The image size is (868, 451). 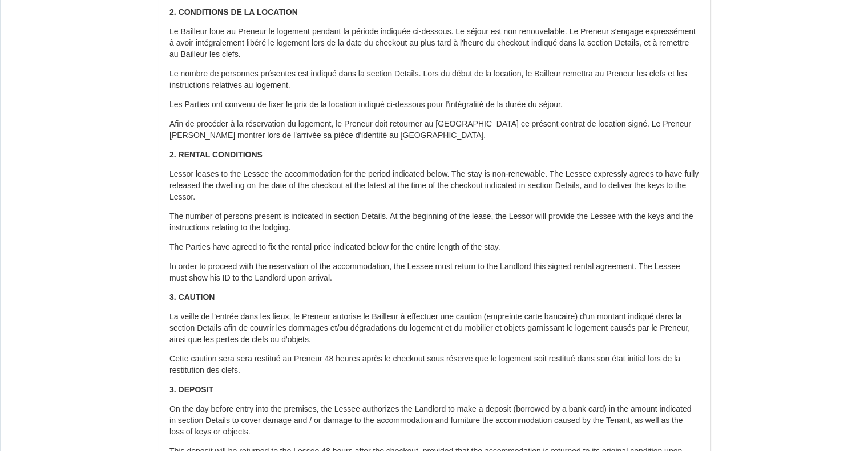 I want to click on p: On the day before entry into the premises, the Lessee authorizes the Landlord to make a deposit (..., so click(x=434, y=421).